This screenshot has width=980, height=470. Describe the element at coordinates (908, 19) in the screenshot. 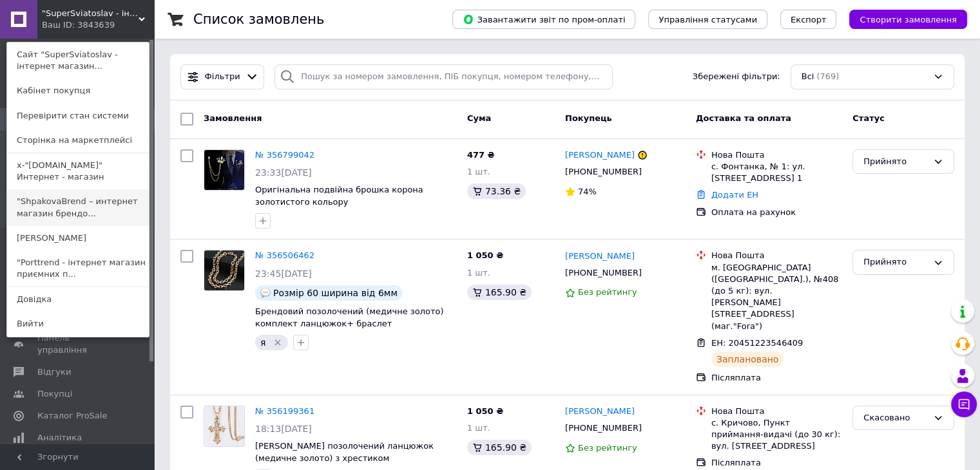

I see `span: Створити замовлення` at that location.